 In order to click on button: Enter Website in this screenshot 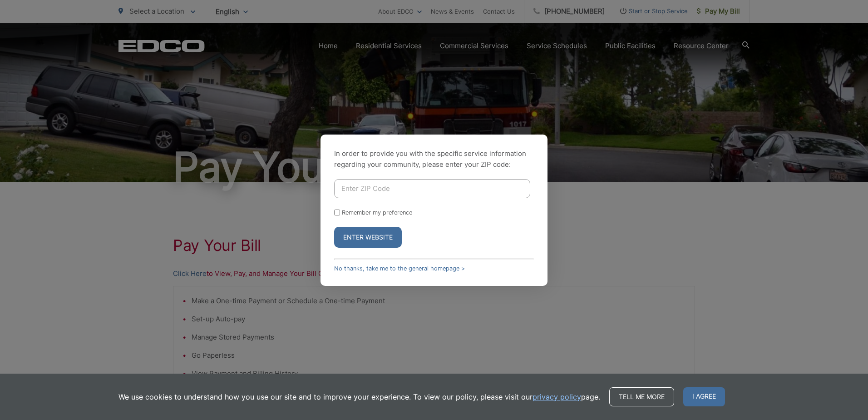, I will do `click(368, 238)`.